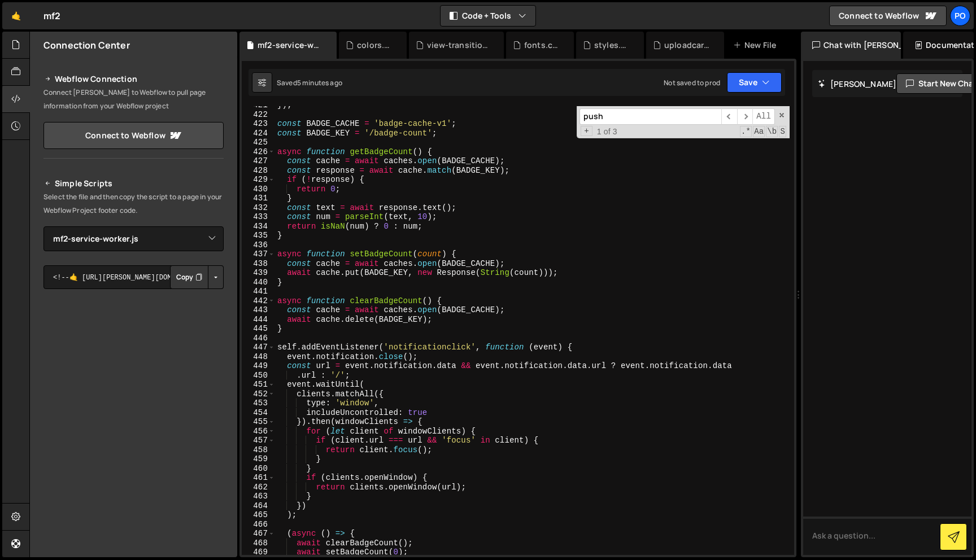 This screenshot has height=560, width=976. Describe the element at coordinates (258, 142) in the screenshot. I see `div: 425` at that location.